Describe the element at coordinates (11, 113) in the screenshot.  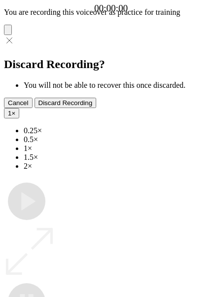
I see `button: 1×` at that location.